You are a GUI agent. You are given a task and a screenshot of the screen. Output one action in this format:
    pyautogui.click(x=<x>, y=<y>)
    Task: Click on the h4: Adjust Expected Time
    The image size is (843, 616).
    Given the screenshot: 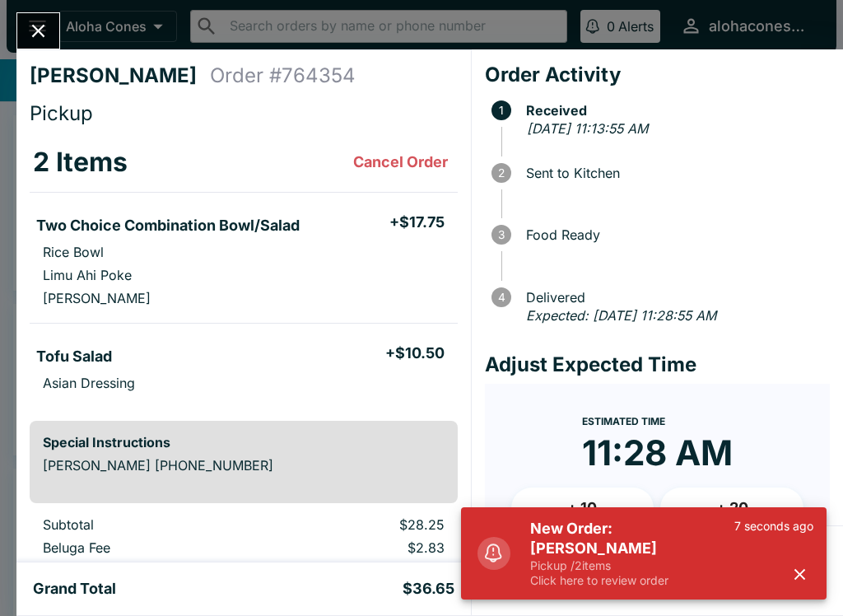 What is the action you would take?
    pyautogui.click(x=657, y=364)
    